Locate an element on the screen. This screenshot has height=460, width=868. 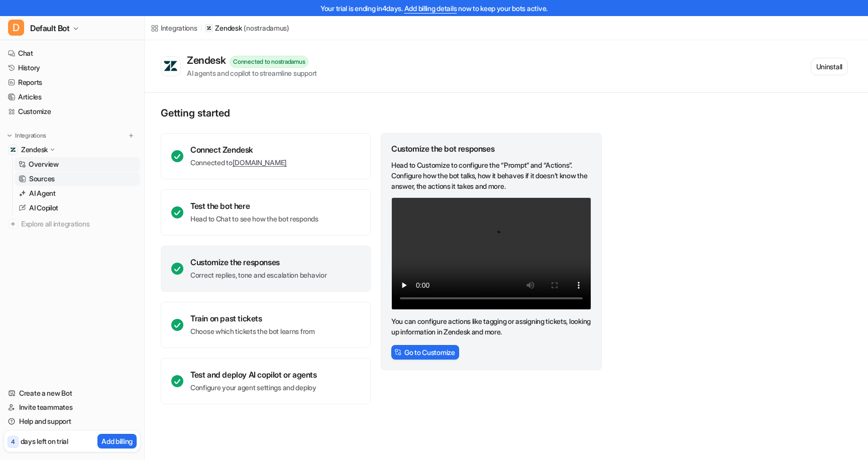
div: Customize the responses is located at coordinates (258, 262).